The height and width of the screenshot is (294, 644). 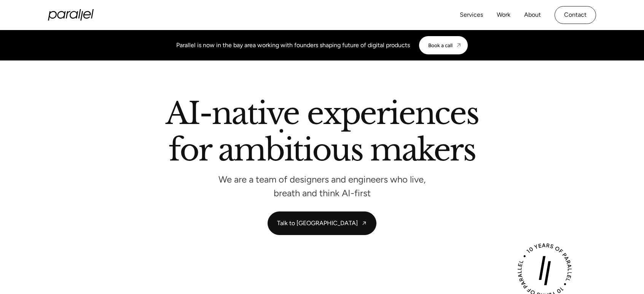 I want to click on a: Contact, so click(x=575, y=15).